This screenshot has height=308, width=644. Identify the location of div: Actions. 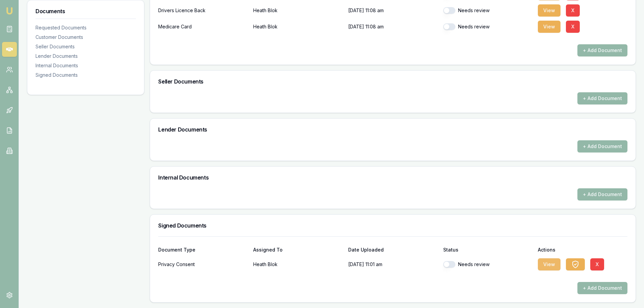
(582, 250).